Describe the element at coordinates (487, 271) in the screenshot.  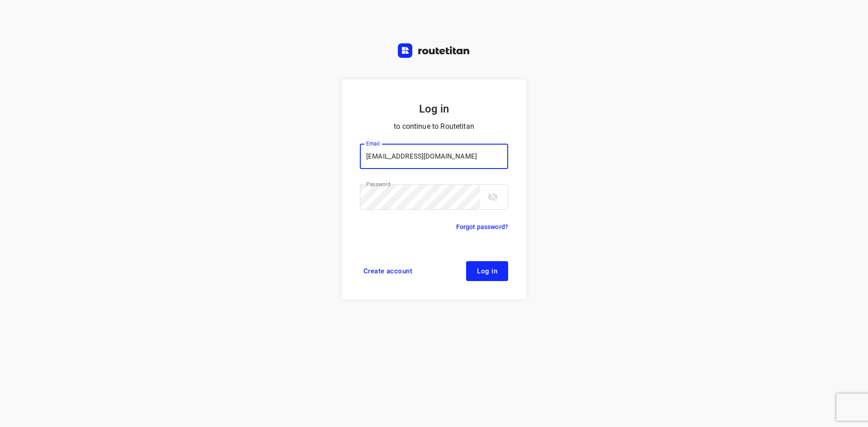
I see `button: Log in` at that location.